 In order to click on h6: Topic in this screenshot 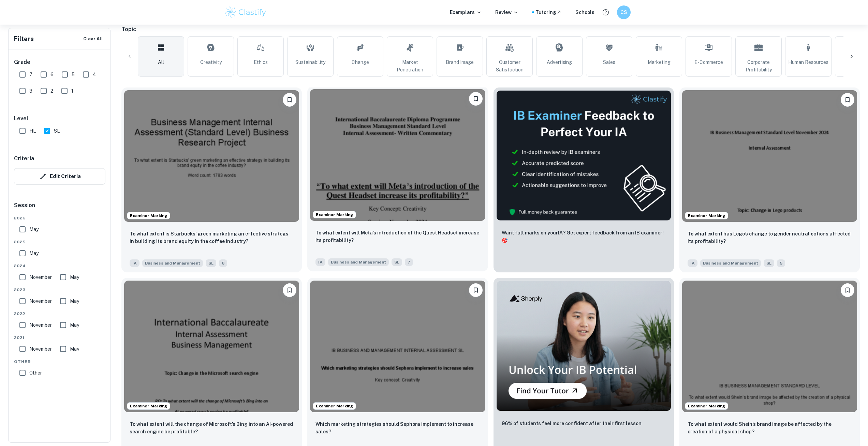, I will do `click(491, 29)`.